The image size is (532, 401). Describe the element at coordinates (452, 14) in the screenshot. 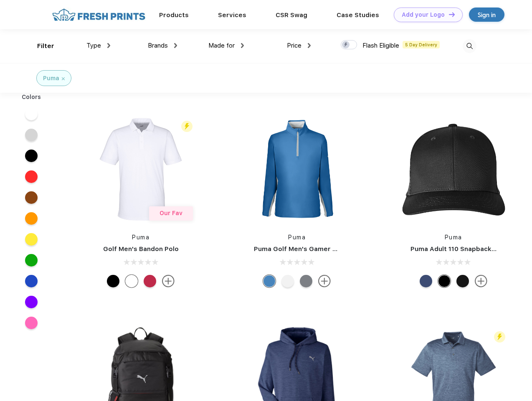

I see `img: DT` at that location.